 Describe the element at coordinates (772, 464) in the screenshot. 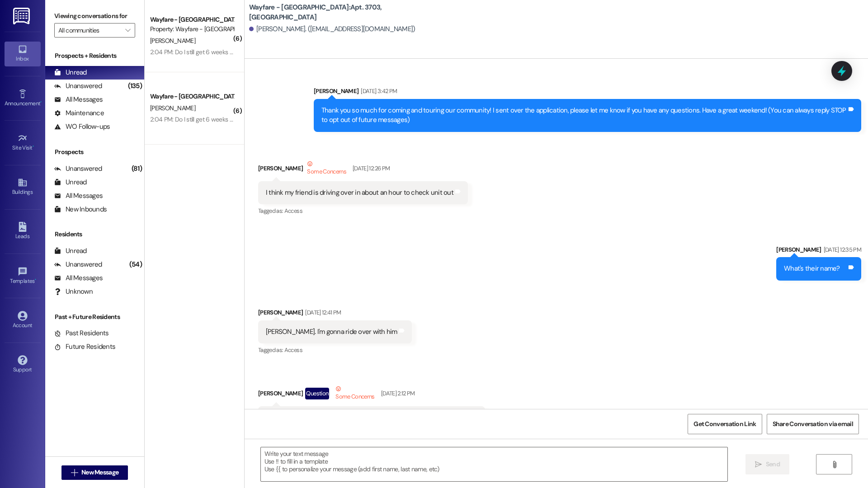

I see `span: Send` at that location.